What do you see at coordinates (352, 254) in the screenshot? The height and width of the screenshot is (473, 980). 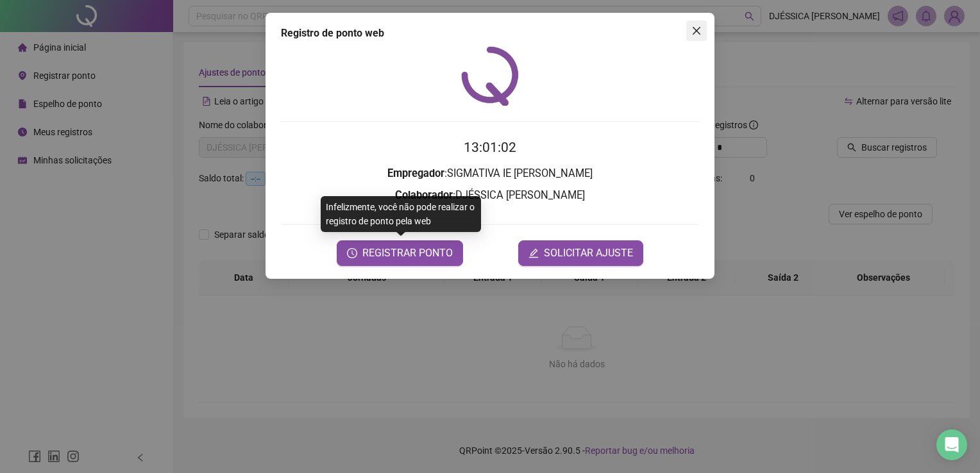 I see `span: clock-circle` at bounding box center [352, 254].